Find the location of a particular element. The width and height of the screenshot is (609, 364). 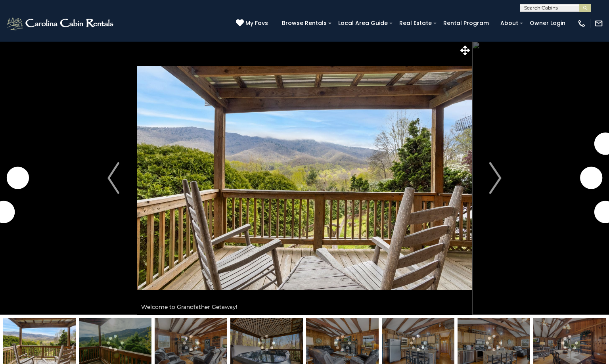

a: Owner Login is located at coordinates (548, 23).